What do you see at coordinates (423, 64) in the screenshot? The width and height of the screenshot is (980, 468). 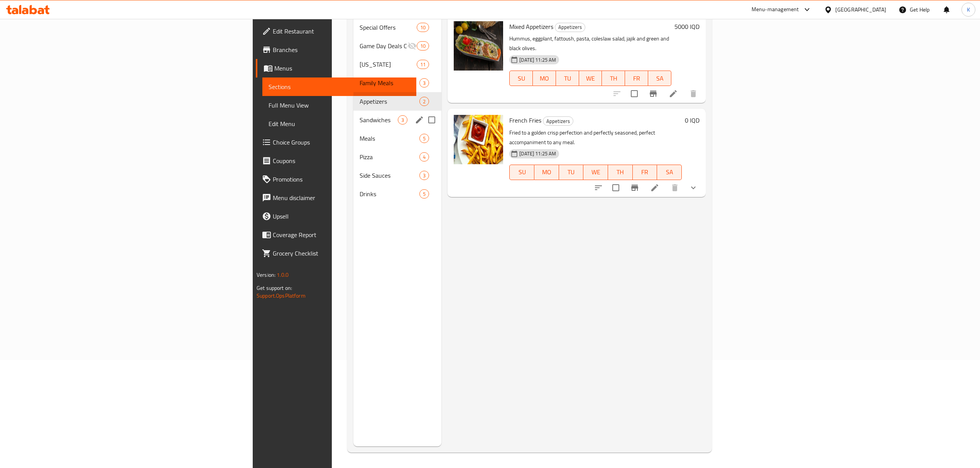 I see `span: 11` at bounding box center [423, 64].